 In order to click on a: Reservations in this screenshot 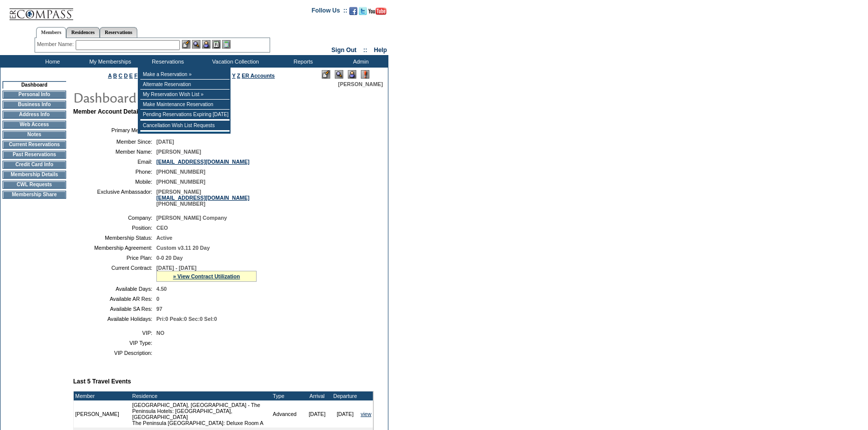, I will do `click(118, 32)`.